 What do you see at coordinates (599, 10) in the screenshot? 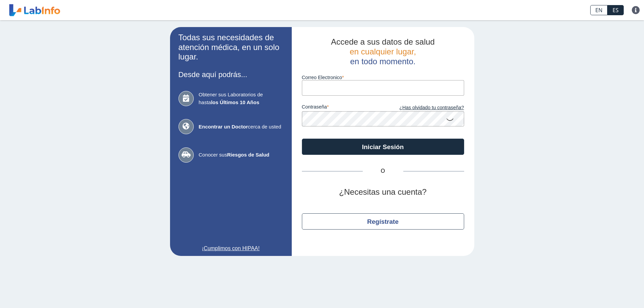
I see `a: EN` at bounding box center [599, 10].